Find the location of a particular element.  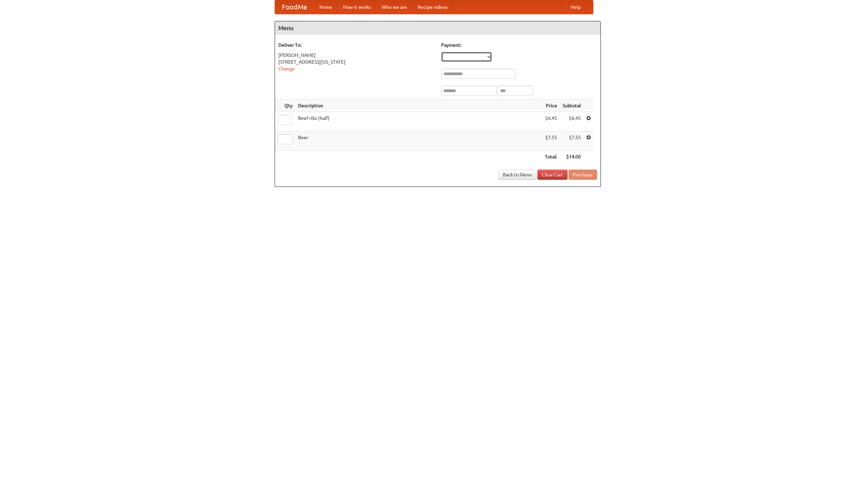

th: Description is located at coordinates (419, 106).